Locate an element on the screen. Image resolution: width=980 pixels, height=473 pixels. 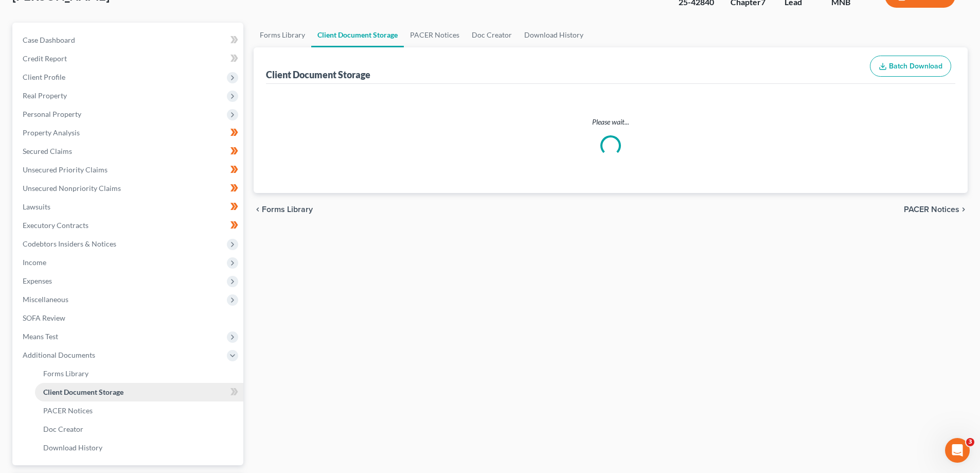
span: 3 is located at coordinates (970, 442).